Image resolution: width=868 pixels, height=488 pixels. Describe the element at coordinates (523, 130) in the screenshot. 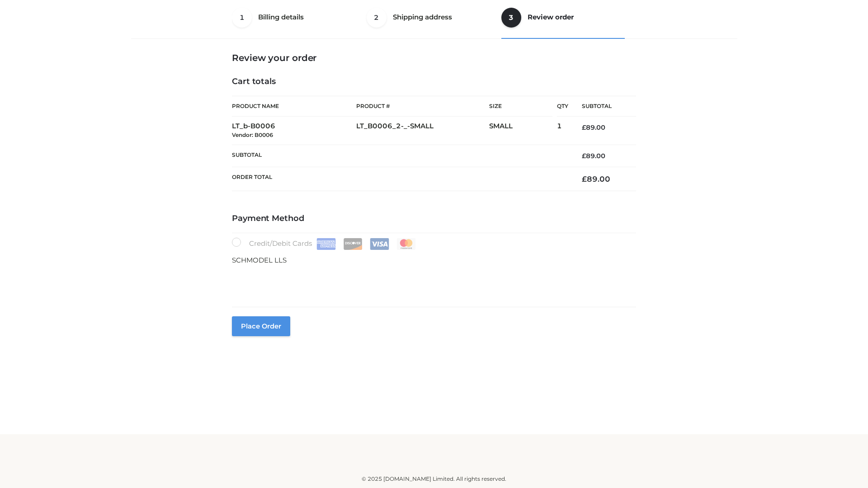

I see `td: SMALL` at that location.